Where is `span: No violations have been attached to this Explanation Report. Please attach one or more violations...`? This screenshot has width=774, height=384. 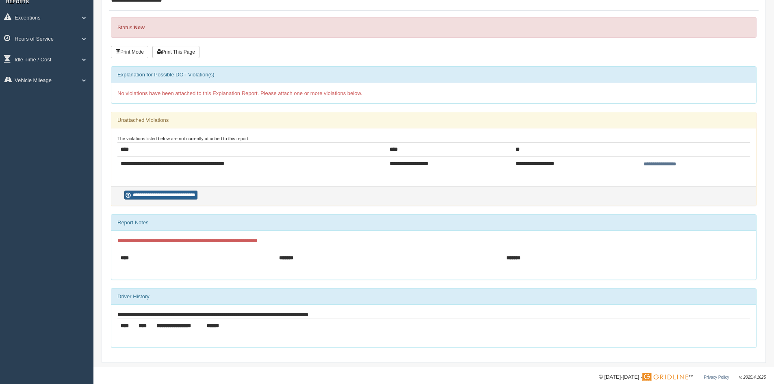 span: No violations have been attached to this Explanation Report. Please attach one or more violations... is located at coordinates (240, 93).